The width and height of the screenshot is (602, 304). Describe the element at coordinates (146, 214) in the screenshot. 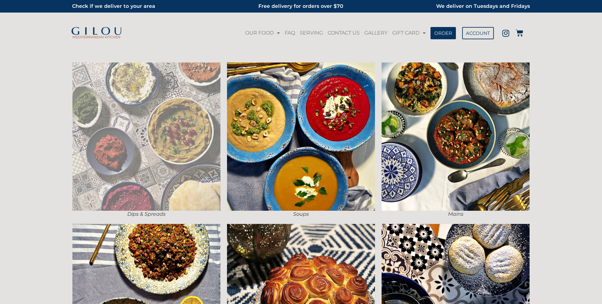

I see `figcaption: Dips & Spreads` at that location.